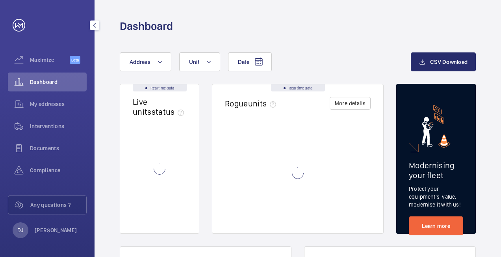  Describe the element at coordinates (145, 62) in the screenshot. I see `button: Address` at that location.